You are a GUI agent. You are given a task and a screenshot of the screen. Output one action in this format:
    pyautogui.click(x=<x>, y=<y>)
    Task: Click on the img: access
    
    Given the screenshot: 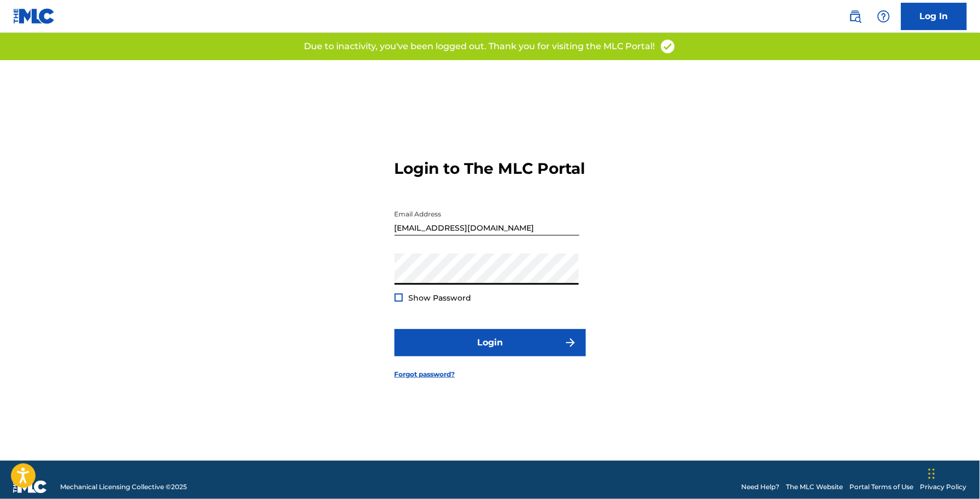 What is the action you would take?
    pyautogui.click(x=668, y=46)
    